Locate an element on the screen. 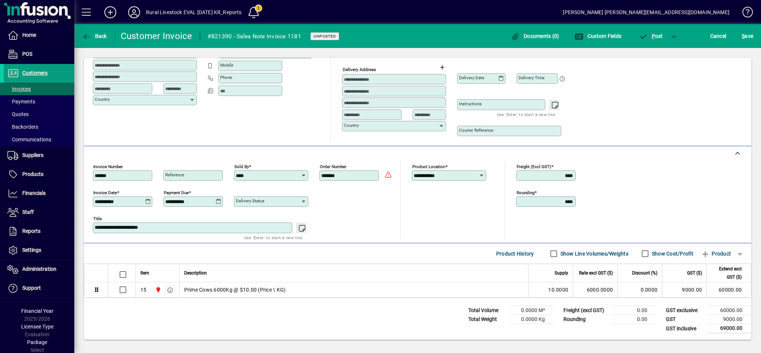 The image size is (761, 353). mat-label: Title is located at coordinates (97, 219).